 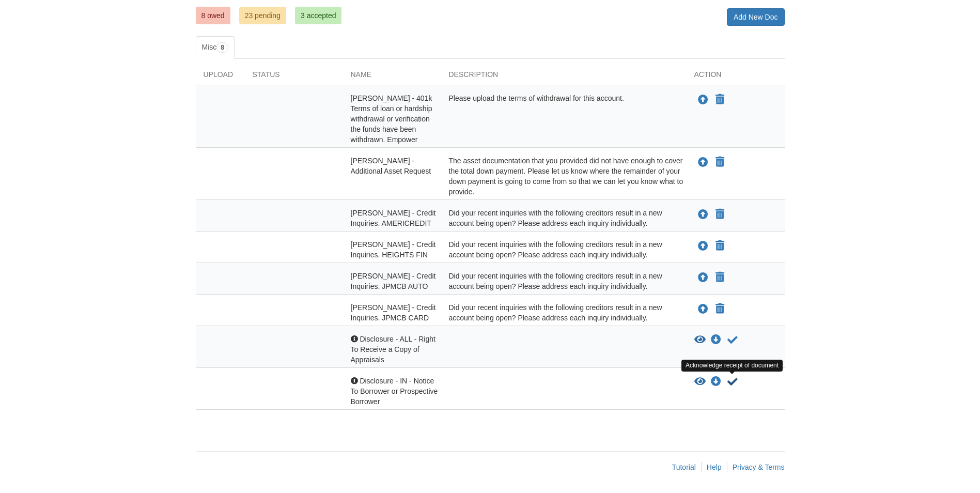 What do you see at coordinates (213, 15) in the screenshot?
I see `a: 8 owed` at bounding box center [213, 15].